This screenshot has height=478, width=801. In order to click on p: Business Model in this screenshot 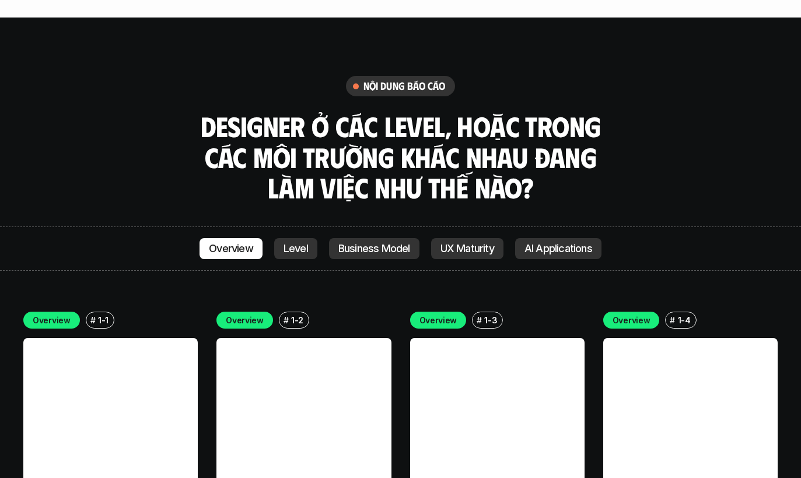, I will do `click(374, 249)`.